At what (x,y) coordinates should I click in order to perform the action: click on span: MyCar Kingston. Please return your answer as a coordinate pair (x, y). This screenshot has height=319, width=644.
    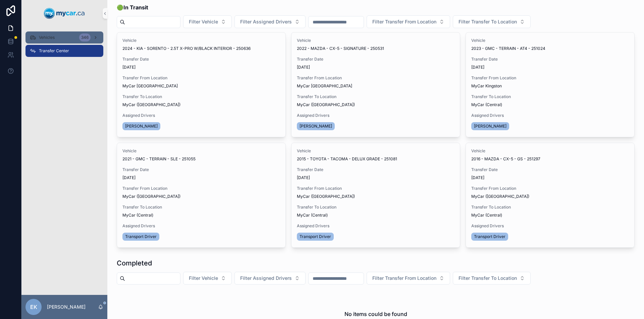
    Looking at the image, I should click on (486, 86).